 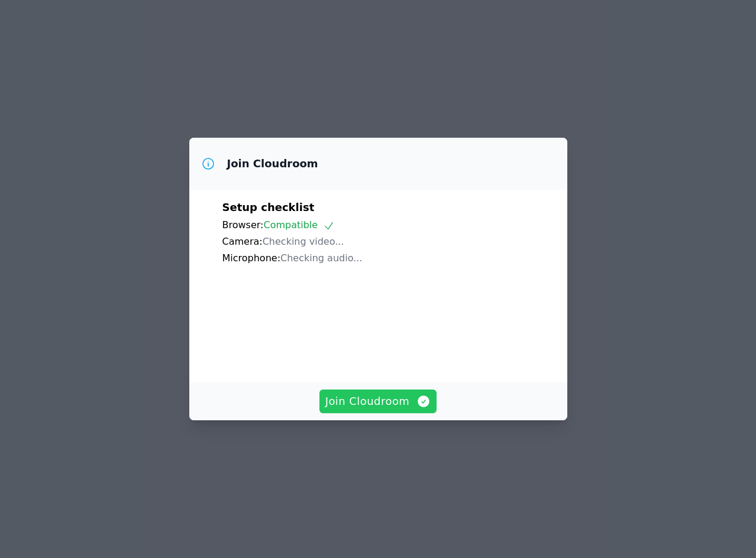 What do you see at coordinates (321, 258) in the screenshot?
I see `span: Checking audio...` at bounding box center [321, 258].